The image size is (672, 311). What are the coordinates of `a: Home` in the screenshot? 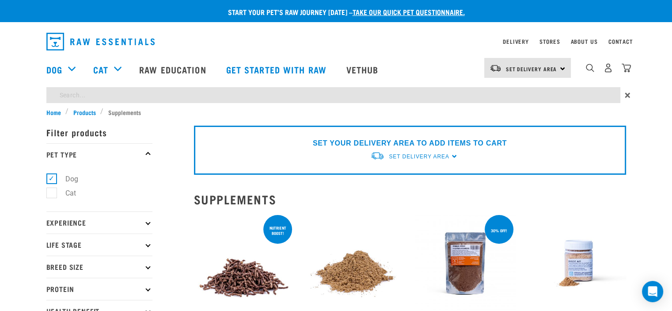 It's located at (56, 112).